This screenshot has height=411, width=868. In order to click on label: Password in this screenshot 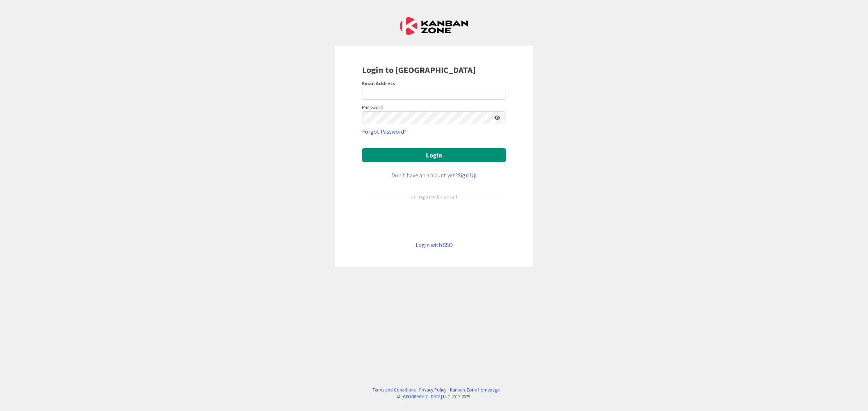, I will do `click(372, 107)`.